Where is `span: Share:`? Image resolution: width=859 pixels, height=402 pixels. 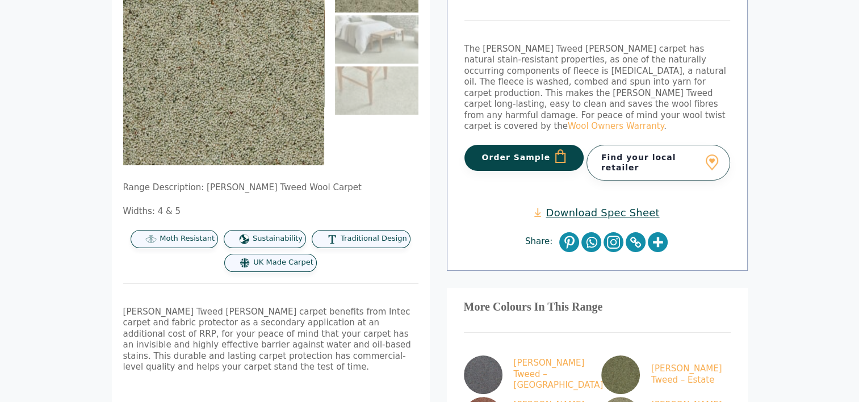
span: Share: is located at coordinates (542, 242).